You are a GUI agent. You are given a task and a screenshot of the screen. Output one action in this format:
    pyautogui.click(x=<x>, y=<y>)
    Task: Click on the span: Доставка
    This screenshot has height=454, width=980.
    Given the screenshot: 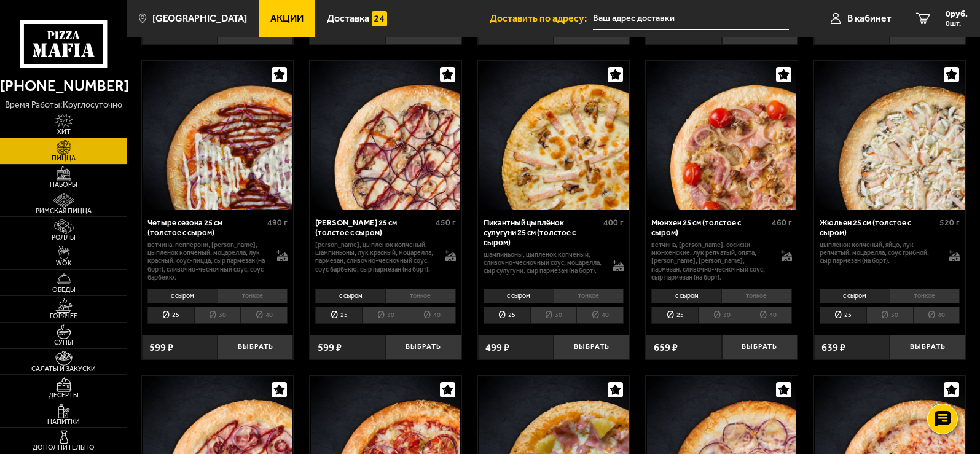 What is the action you would take?
    pyautogui.click(x=347, y=18)
    